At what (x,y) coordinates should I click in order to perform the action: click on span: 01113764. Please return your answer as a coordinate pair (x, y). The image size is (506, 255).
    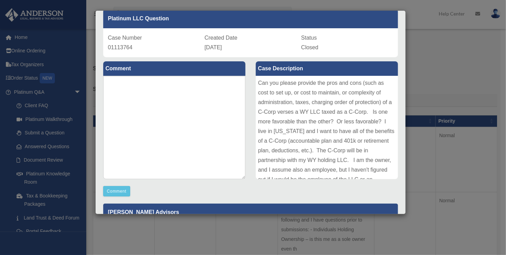
    Looking at the image, I should click on (120, 47).